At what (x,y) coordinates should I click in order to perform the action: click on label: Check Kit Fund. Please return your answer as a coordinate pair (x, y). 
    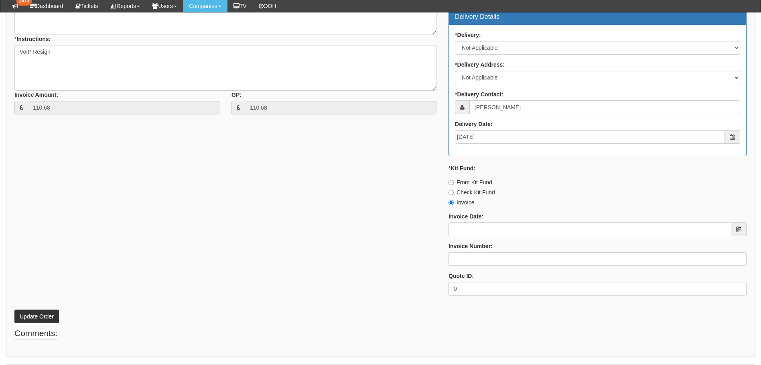
    Looking at the image, I should click on (472, 192).